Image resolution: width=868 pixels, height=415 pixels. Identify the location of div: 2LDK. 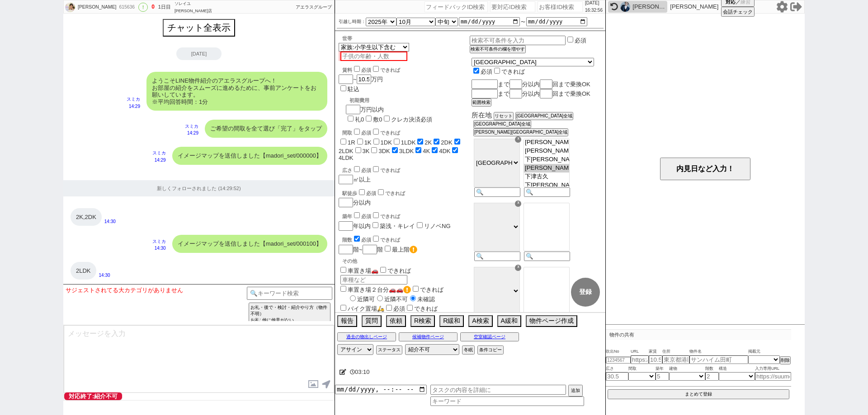
(83, 271).